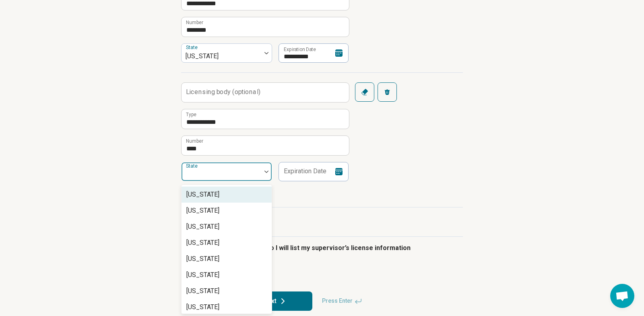 The image size is (644, 316). What do you see at coordinates (265, 119) in the screenshot?
I see `input: credential.licenses.2.name` at bounding box center [265, 119].